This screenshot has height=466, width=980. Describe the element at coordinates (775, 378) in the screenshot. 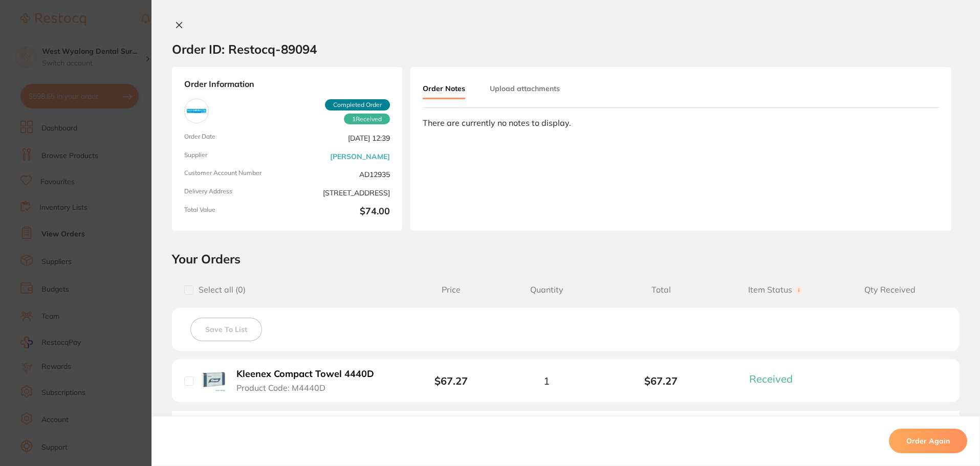

I see `button: Received` at that location.